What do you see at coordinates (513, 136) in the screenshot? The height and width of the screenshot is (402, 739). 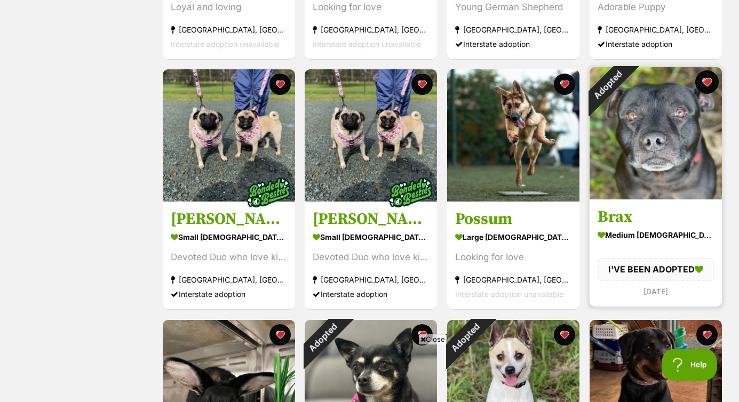 I see `img: Possum` at bounding box center [513, 136].